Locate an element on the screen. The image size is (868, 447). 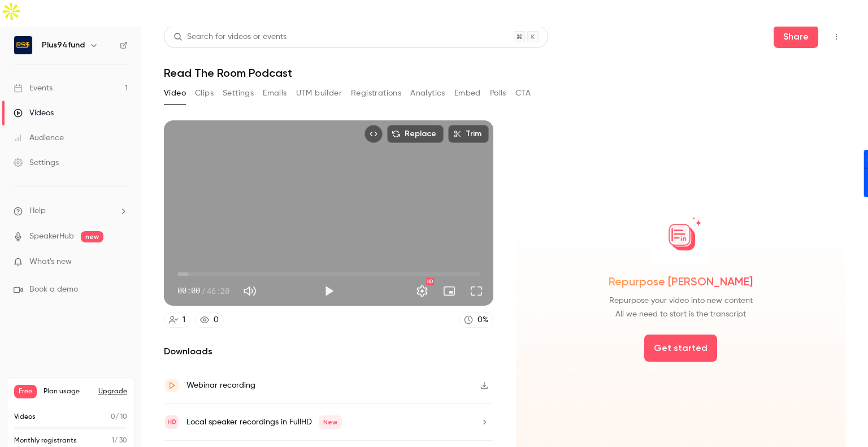
p: / 10 is located at coordinates (119, 417).